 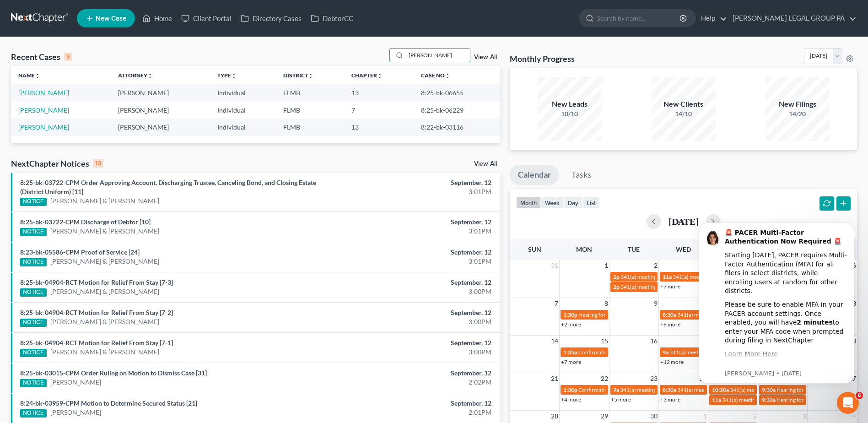 What do you see at coordinates (555, 416) in the screenshot?
I see `span: 28` at bounding box center [555, 416].